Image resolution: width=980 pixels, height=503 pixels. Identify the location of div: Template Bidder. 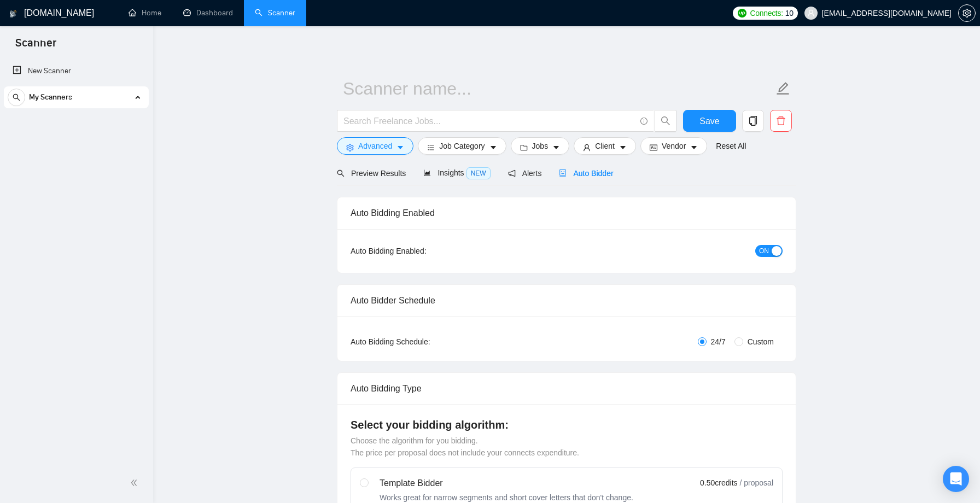
(506, 484).